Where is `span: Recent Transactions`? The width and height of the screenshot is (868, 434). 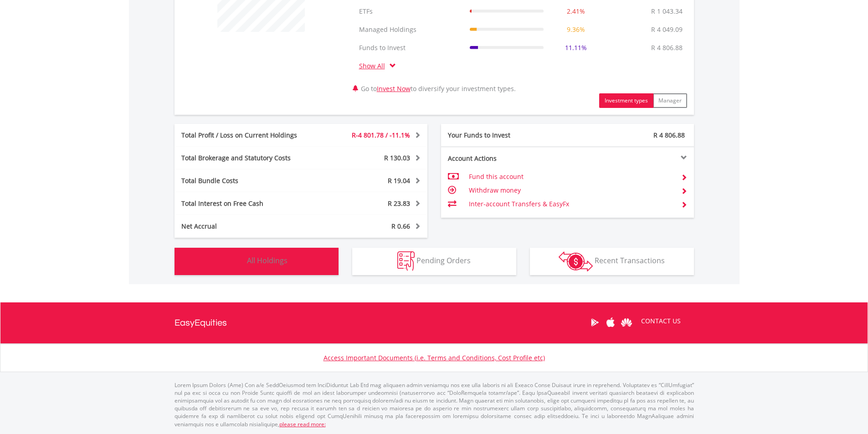
span: Recent Transactions is located at coordinates (630, 260).